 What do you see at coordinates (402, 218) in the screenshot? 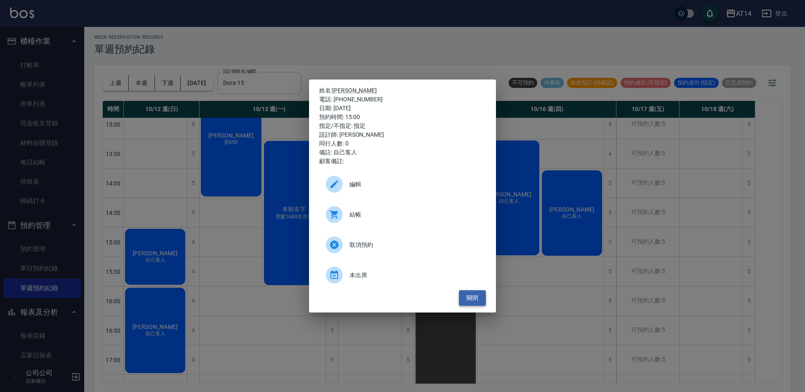
I see `a: 結帳` at bounding box center [402, 218].